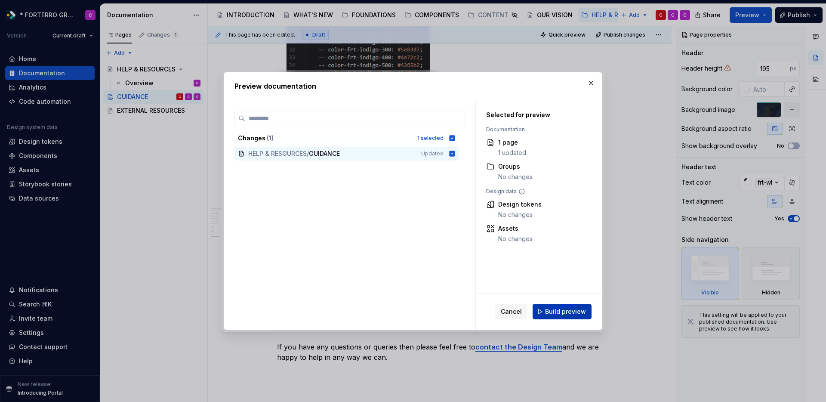 This screenshot has width=826, height=402. I want to click on span: HELP & RESOURCES, so click(278, 154).